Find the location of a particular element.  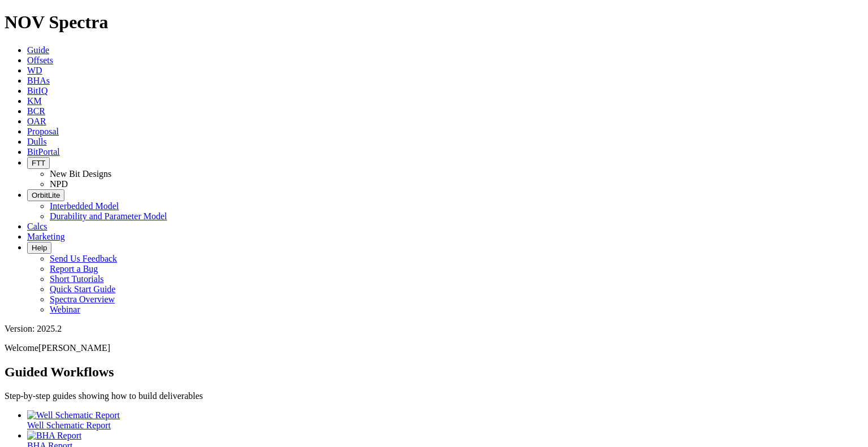

a: Calcs is located at coordinates (37, 226).